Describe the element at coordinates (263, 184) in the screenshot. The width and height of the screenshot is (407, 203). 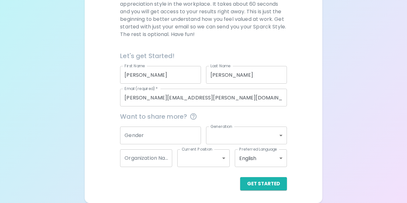
I see `button: Get Started` at that location.